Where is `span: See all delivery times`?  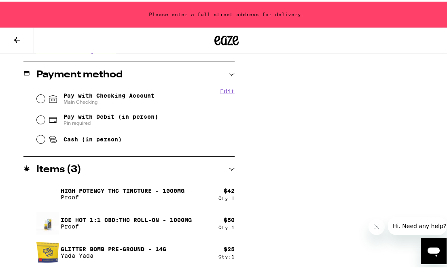
span: See all delivery times is located at coordinates (76, 50).